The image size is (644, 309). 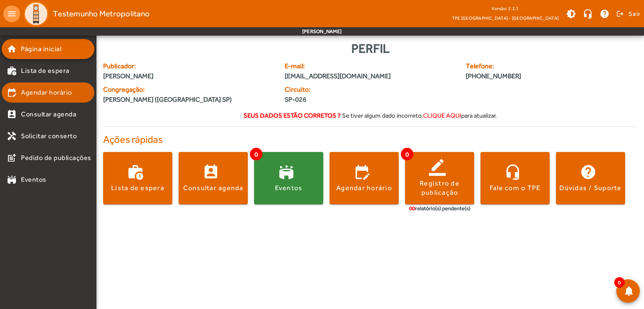 I want to click on button: Eventos, so click(x=288, y=178).